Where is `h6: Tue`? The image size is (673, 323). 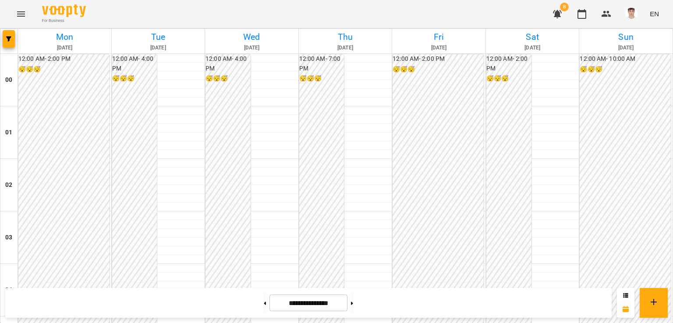
h6: Tue is located at coordinates (158, 37).